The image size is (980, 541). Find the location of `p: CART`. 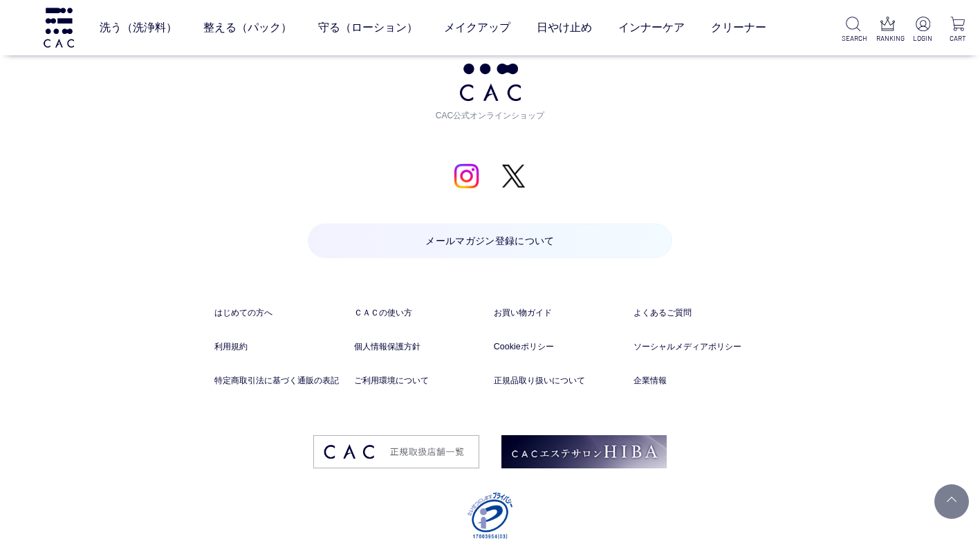

p: CART is located at coordinates (958, 38).